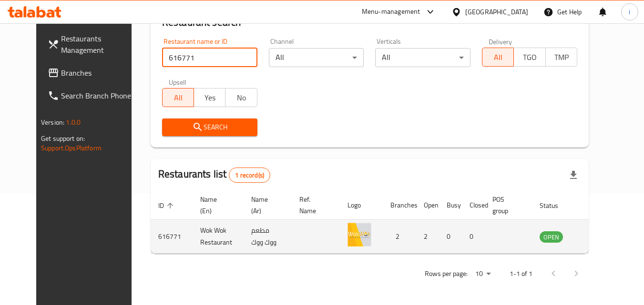 Image resolution: width=644 pixels, height=305 pixels. I want to click on span: Name (En), so click(216, 205).